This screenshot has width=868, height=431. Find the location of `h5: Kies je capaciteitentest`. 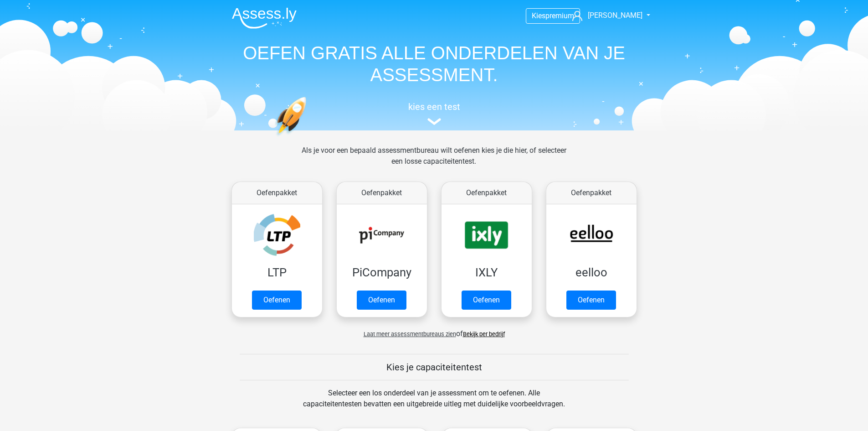

h5: Kies je capaciteitentest is located at coordinates (434, 367).